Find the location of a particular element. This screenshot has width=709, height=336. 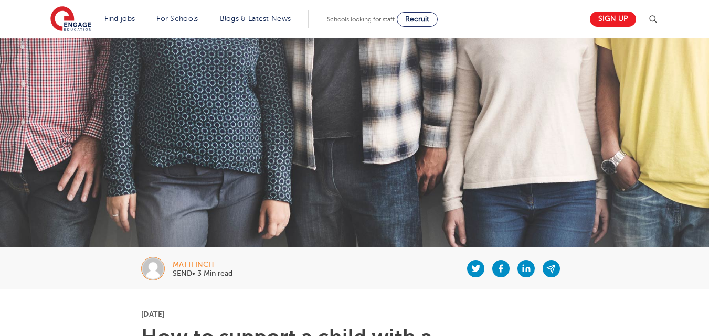

span: Schools looking for staff is located at coordinates (361, 19).